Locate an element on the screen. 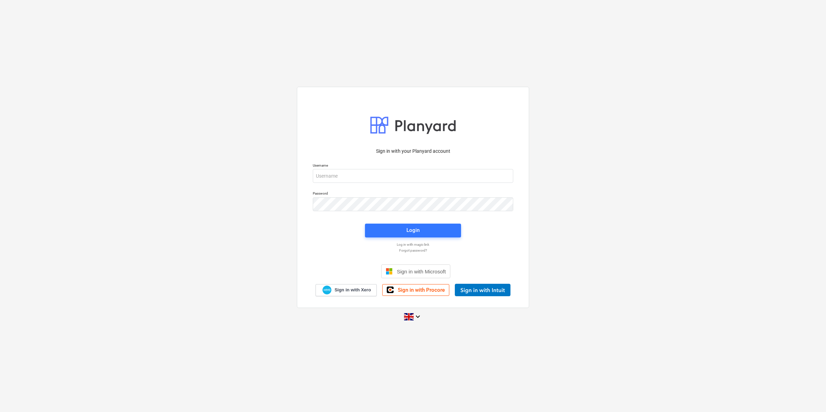 The height and width of the screenshot is (412, 826). a: Forgot password? is located at coordinates (413, 250).